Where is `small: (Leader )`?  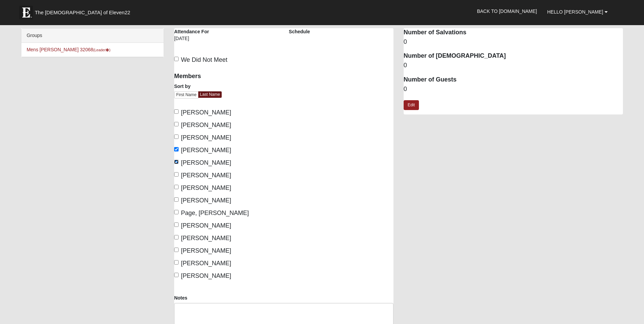 small: (Leader ) is located at coordinates (102, 50).